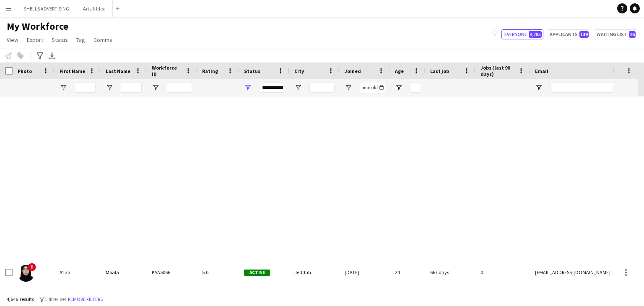 The height and width of the screenshot is (306, 644). Describe the element at coordinates (322, 87) in the screenshot. I see `input: City Filter Input` at that location.